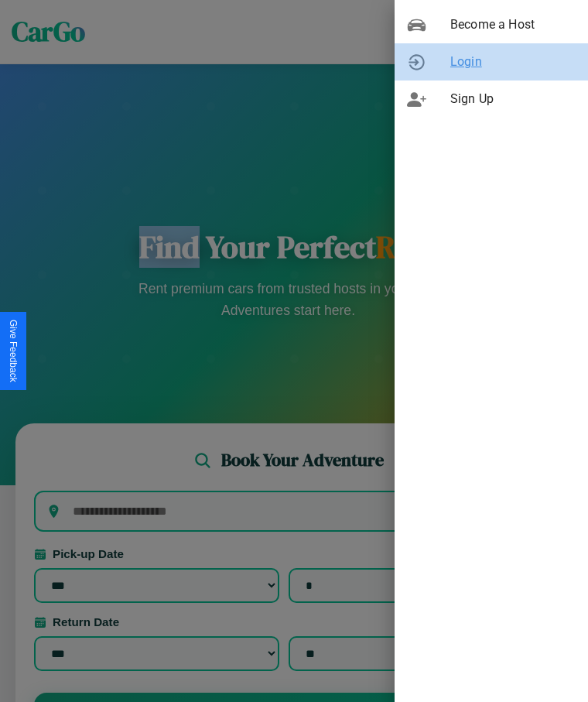 Image resolution: width=588 pixels, height=702 pixels. Describe the element at coordinates (514, 62) in the screenshot. I see `span: Login` at that location.